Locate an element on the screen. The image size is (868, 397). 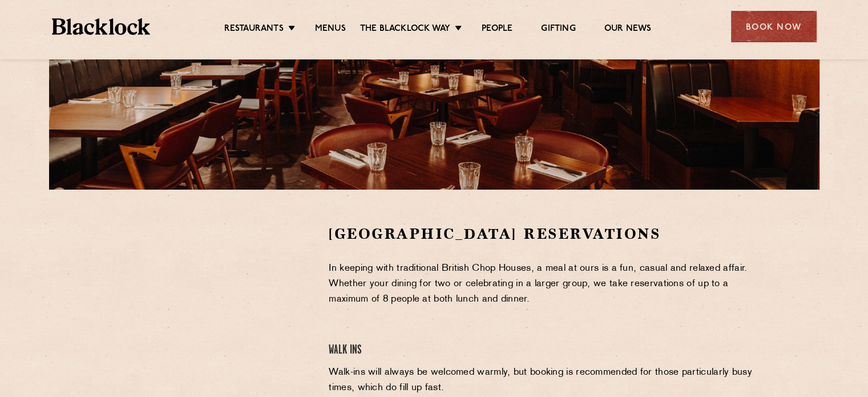
a: The Blacklock Way is located at coordinates (405, 29).